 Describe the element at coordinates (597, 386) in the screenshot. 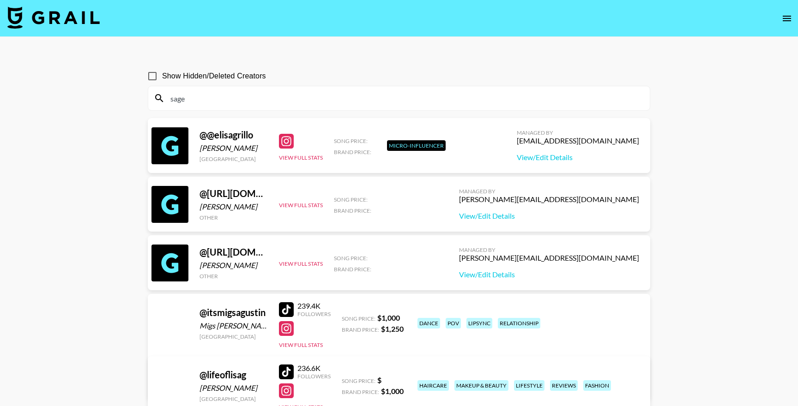

I see `div: fashion` at that location.